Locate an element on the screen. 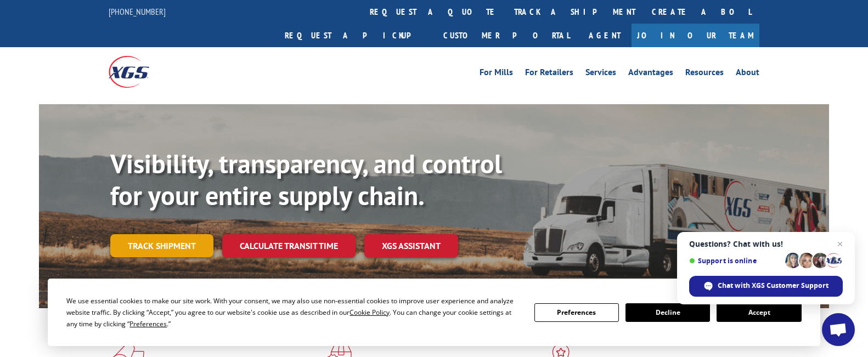 Image resolution: width=868 pixels, height=357 pixels. a: Calculate transit time is located at coordinates (288, 246).